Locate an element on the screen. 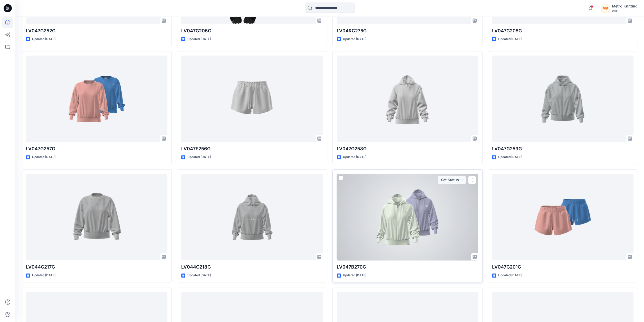 This screenshot has height=322, width=644. p: LV047G252G is located at coordinates (96, 31).